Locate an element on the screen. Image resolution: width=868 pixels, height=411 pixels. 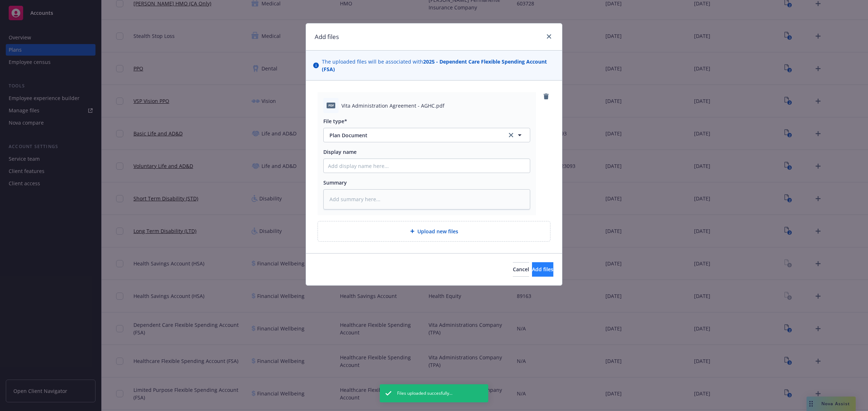
button: Plan Documentclear selection is located at coordinates (427, 135).